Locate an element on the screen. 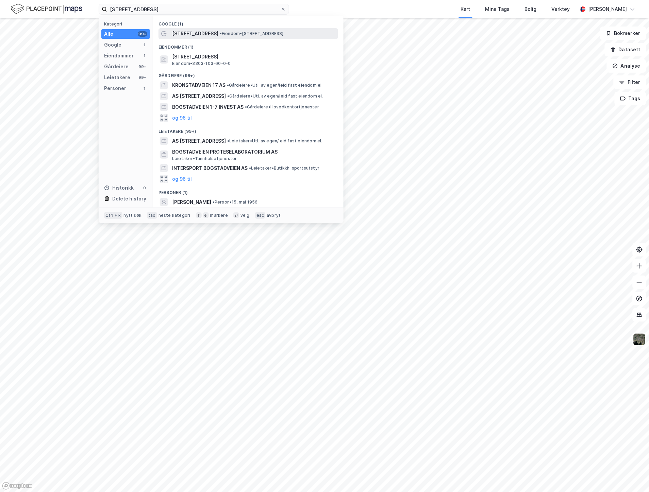 Image resolution: width=649 pixels, height=492 pixels. div: Gårdeiere is located at coordinates (116, 67).